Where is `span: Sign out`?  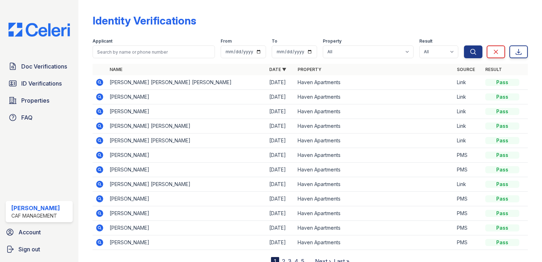
span: Sign out is located at coordinates (29, 249).